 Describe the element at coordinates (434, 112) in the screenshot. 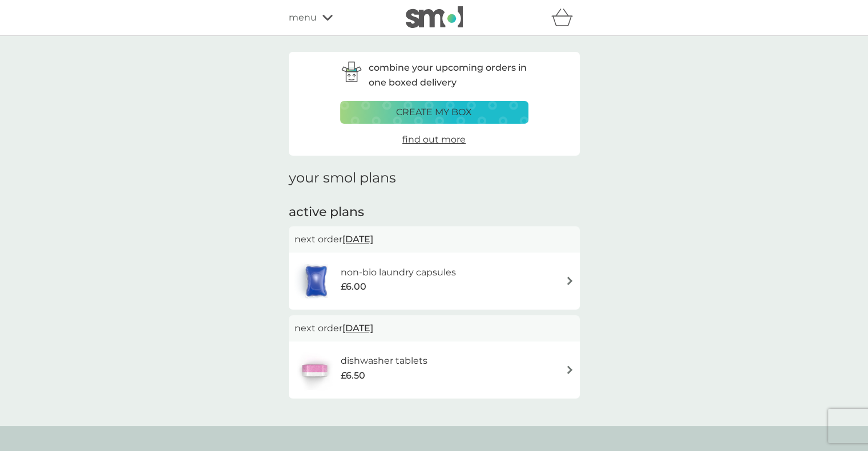

I see `button: create my box` at that location.